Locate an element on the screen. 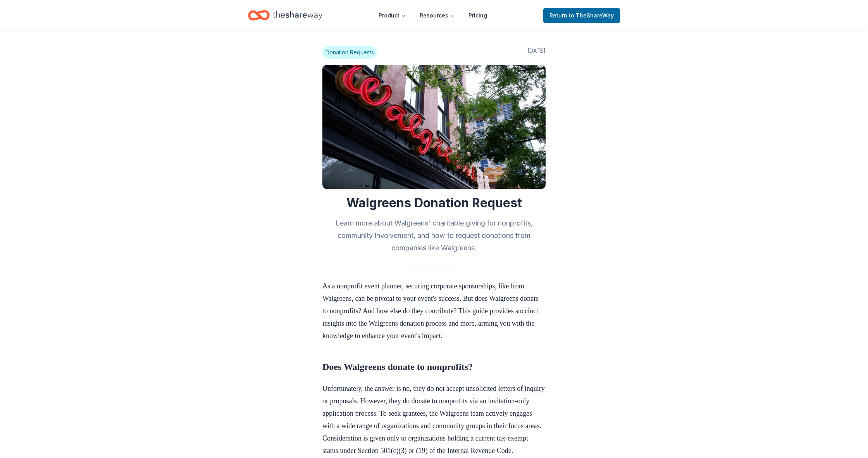 The height and width of the screenshot is (458, 868). h2: Learn more about Walgreens' charitable giving for nonprofits, community involvement, and how to r... is located at coordinates (434, 235).